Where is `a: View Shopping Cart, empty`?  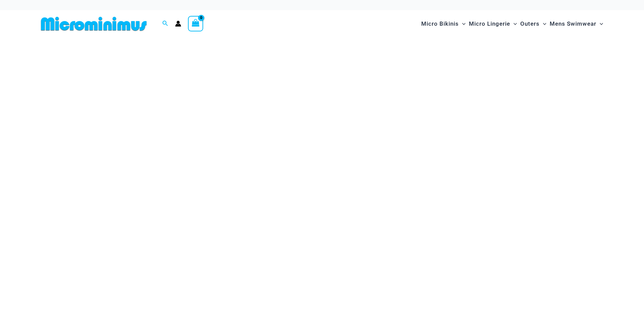
a: View Shopping Cart, empty is located at coordinates (196, 23).